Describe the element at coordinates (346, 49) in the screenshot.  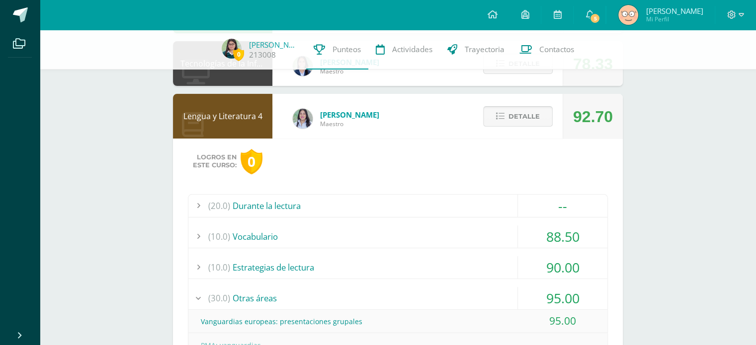
I see `span: Punteos` at that location.